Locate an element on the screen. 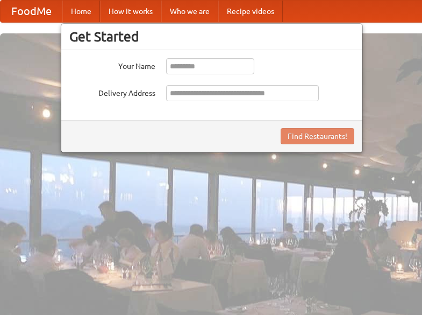 The image size is (422, 315). a: Home is located at coordinates (81, 11).